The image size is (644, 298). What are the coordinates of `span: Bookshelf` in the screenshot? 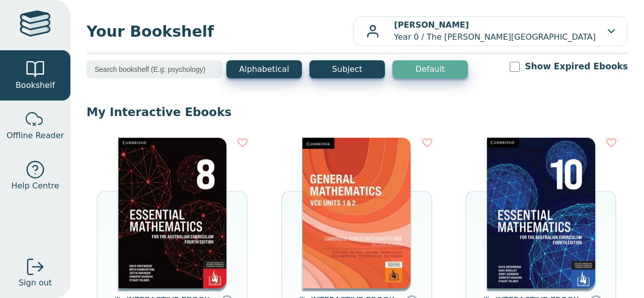 It's located at (36, 86).